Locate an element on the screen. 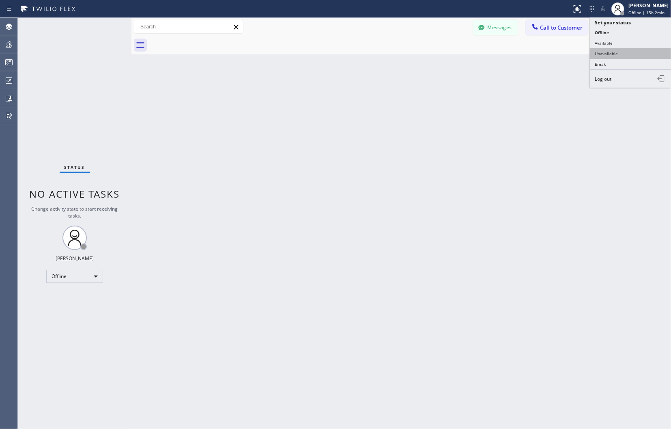 The image size is (671, 429). span: Call to Customer is located at coordinates (561, 28).